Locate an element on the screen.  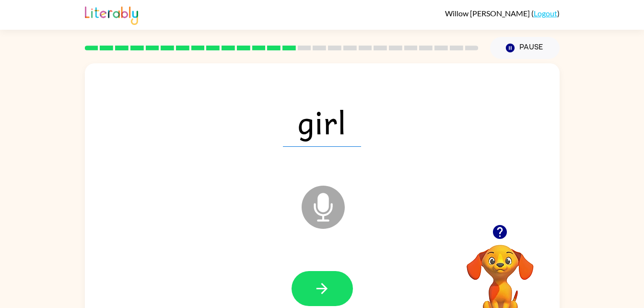
img: Literably is located at coordinates (111, 15).